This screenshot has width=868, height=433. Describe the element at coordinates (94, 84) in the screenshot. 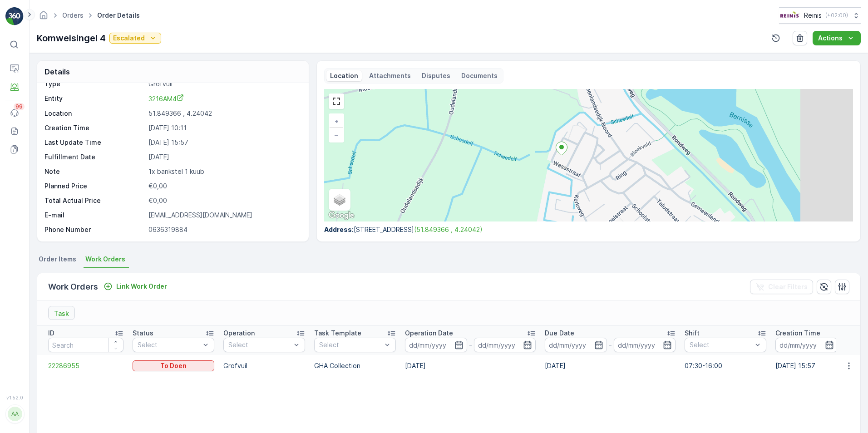

I see `p: Type` at that location.